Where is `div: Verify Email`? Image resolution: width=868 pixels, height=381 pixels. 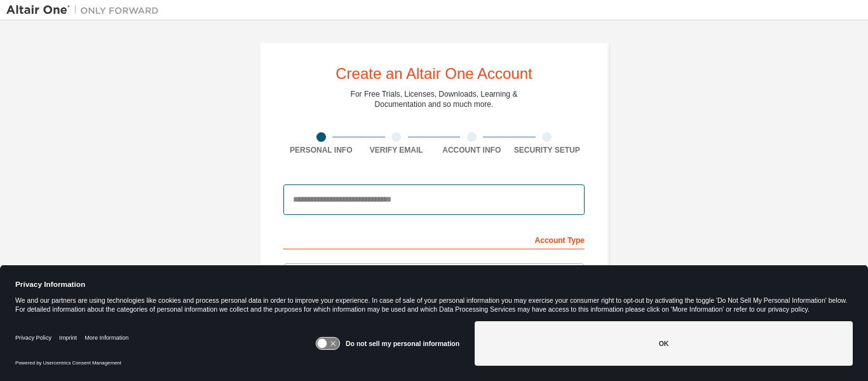 div: Verify Email is located at coordinates (397, 150).